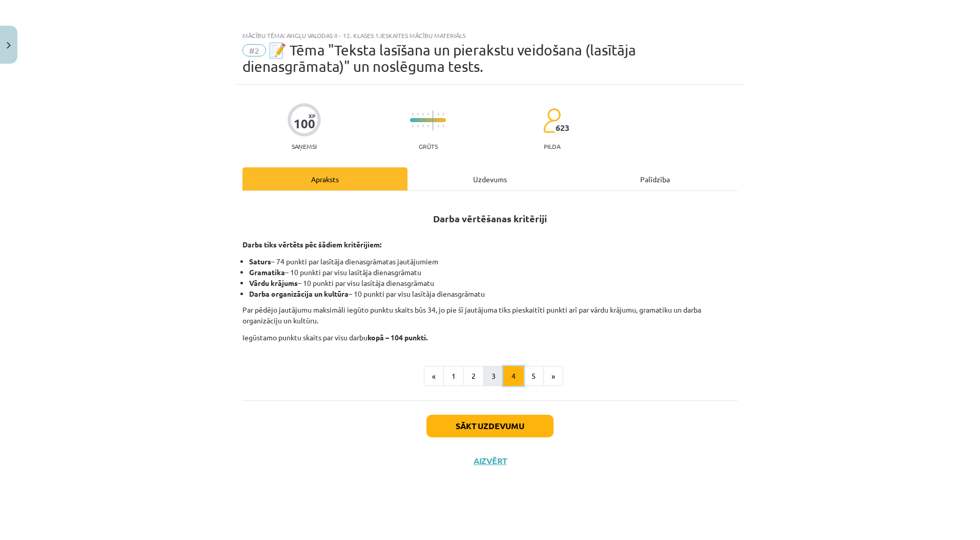  Describe the element at coordinates (493, 261) in the screenshot. I see `li: – 74 punkti par lasītāja dienasgrāmatas jautājumiem` at that location.